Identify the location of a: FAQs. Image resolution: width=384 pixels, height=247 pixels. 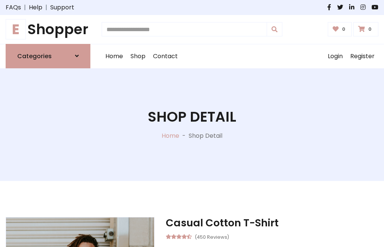
(13, 7).